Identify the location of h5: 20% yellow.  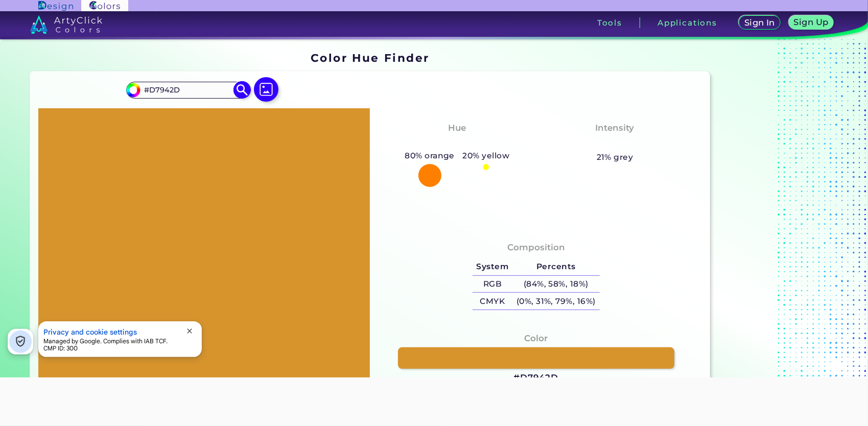
(486, 156).